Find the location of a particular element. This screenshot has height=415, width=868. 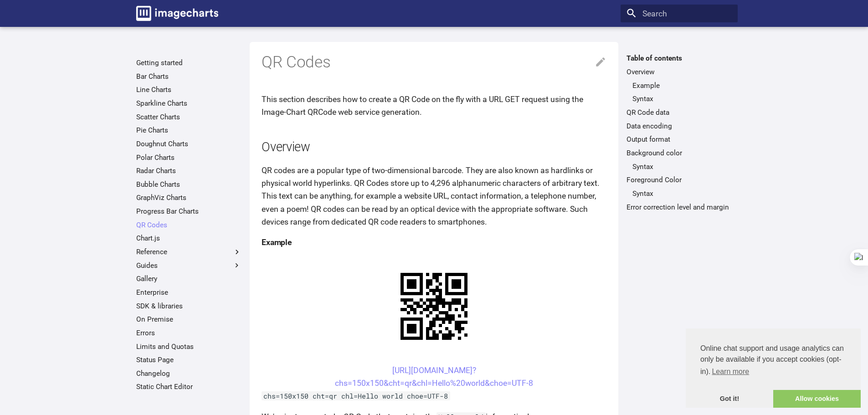

a: Data encoding is located at coordinates (679, 126).